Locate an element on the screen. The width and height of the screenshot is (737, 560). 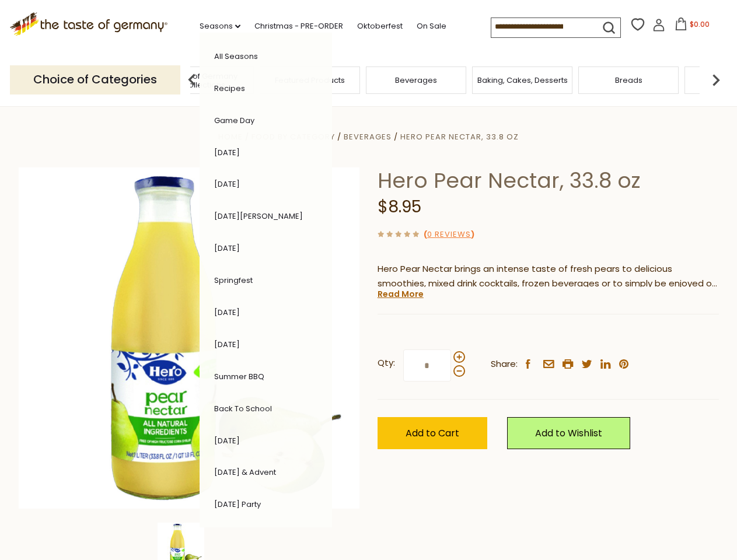
a: Game Day is located at coordinates (234, 120).